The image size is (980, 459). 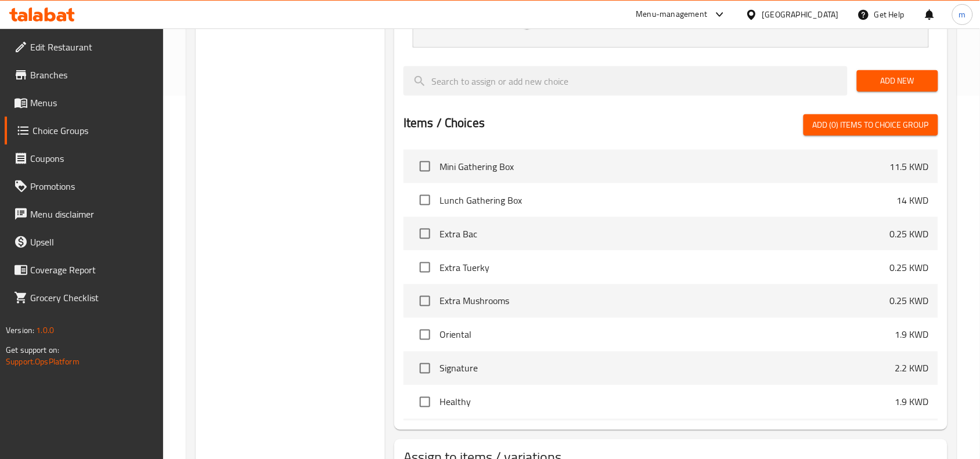 I want to click on span: Add New, so click(x=897, y=80).